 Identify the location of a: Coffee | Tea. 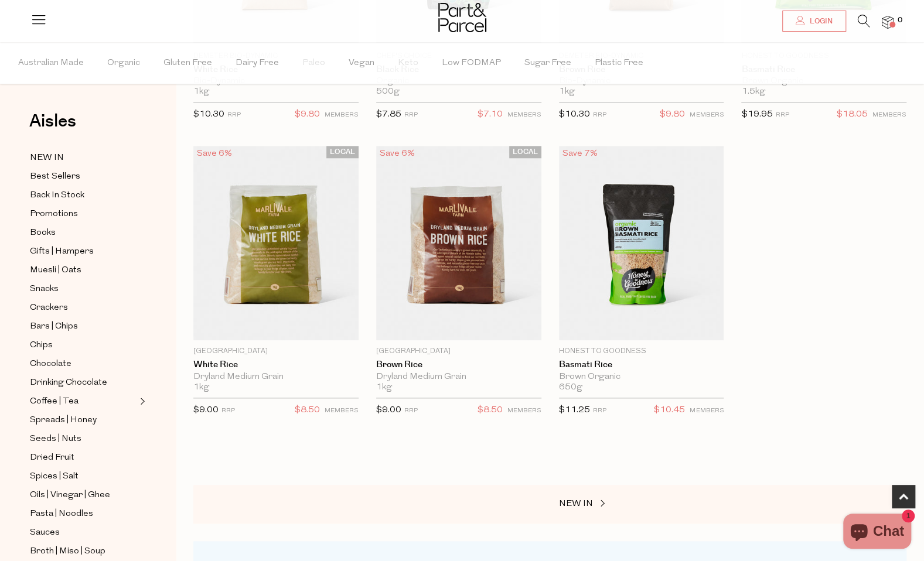
(83, 401).